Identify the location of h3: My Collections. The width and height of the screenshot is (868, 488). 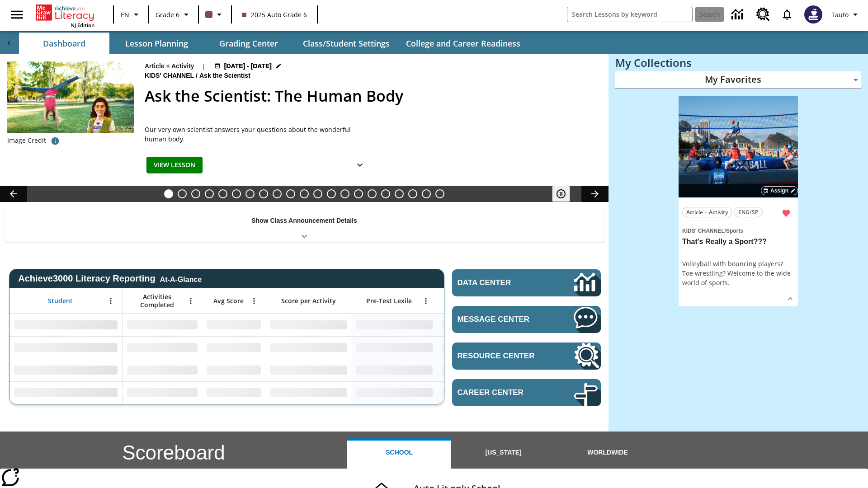
(739, 63).